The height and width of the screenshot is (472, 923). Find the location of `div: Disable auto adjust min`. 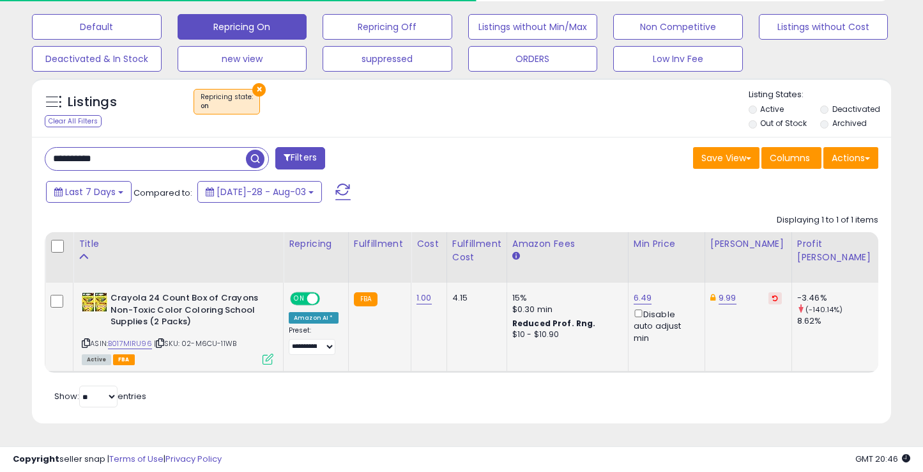

div: Disable auto adjust min is located at coordinates (665, 325).